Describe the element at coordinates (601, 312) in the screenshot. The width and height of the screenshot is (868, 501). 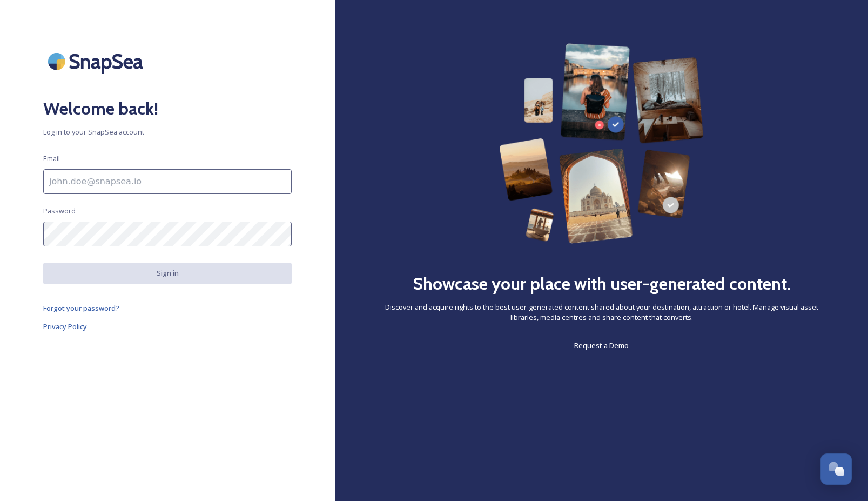
I see `span: Discover and acquire rights to the best user-generated content shared about your destination, att...` at that location.